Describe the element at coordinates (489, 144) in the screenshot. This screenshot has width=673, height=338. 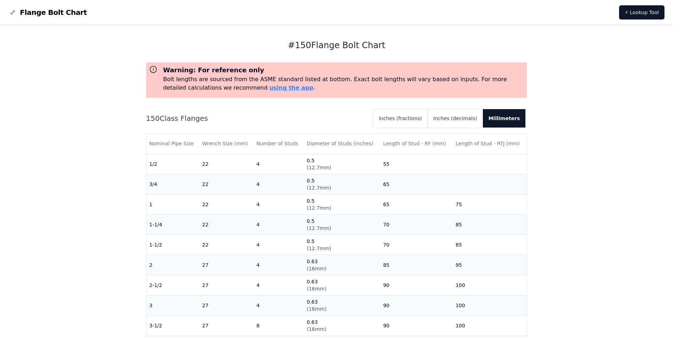
I see `th: Length of Stud - RTJ (mm)` at that location.